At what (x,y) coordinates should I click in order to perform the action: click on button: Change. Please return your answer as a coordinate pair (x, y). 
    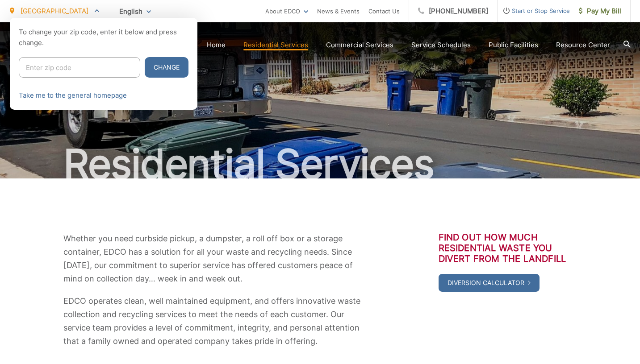
    Looking at the image, I should click on (166, 67).